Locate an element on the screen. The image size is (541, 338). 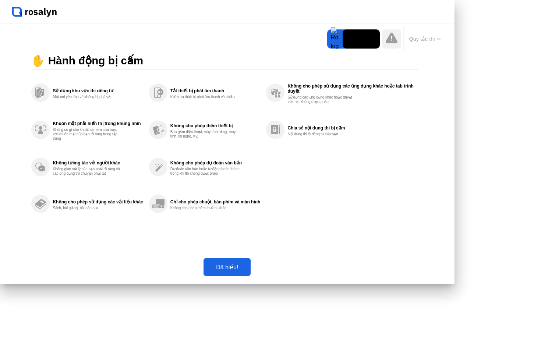
div: Sách, bài giảng, bài báo, v.v. is located at coordinates (87, 208).